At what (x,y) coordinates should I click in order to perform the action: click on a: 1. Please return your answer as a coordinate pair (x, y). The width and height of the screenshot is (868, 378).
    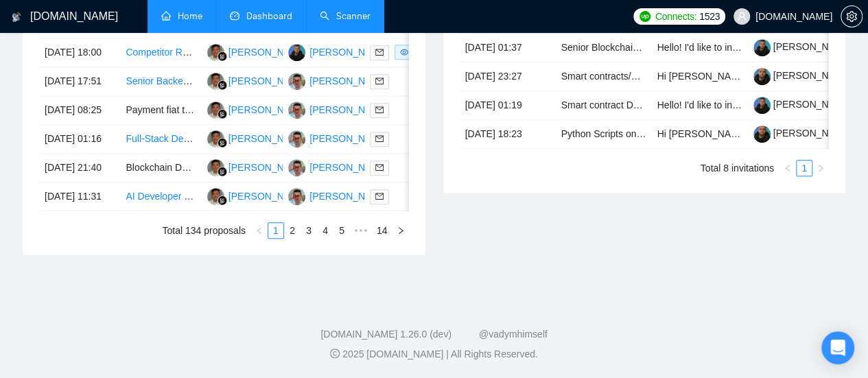
    Looking at the image, I should click on (804, 168).